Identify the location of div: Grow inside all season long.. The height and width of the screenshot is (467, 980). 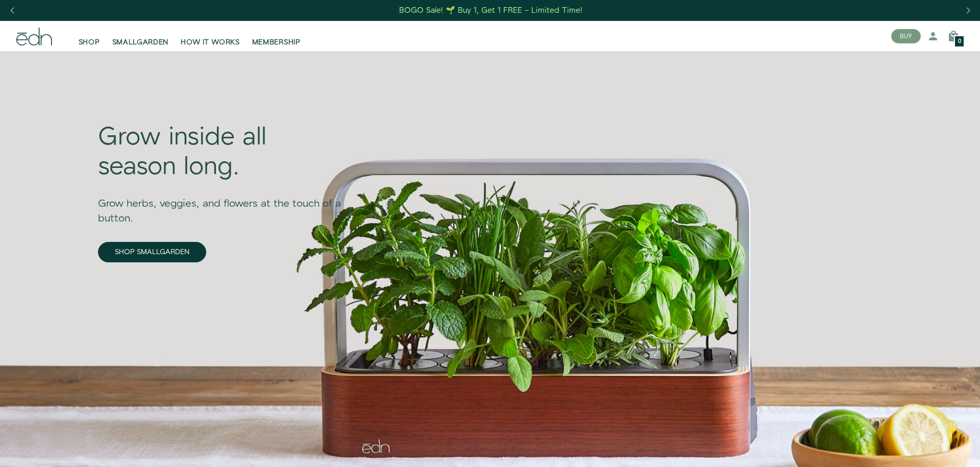
(221, 153).